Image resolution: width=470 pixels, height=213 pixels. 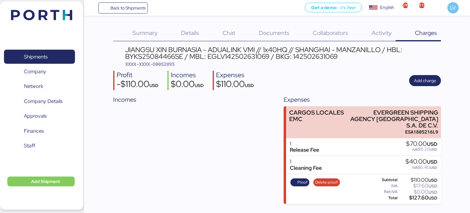 I want to click on span: Details, so click(x=190, y=33).